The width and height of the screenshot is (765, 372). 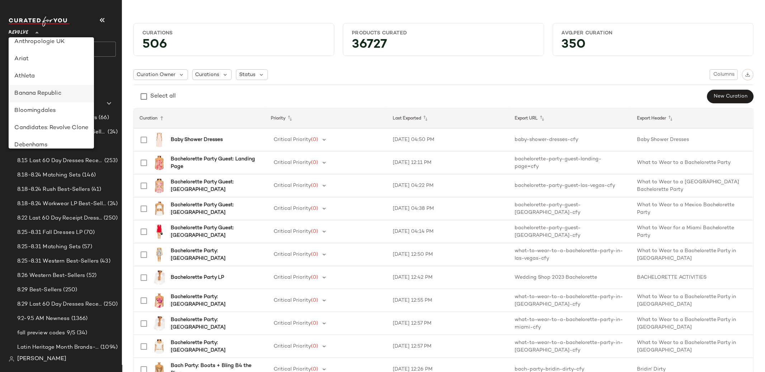 I want to click on div: Debenhams, so click(x=51, y=145).